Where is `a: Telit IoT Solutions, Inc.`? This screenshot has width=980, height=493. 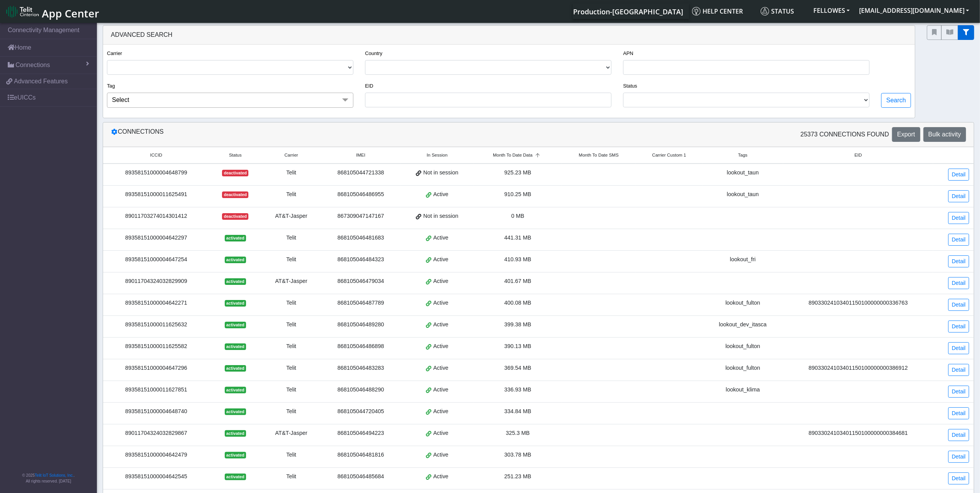 a: Telit IoT Solutions, Inc. is located at coordinates (54, 475).